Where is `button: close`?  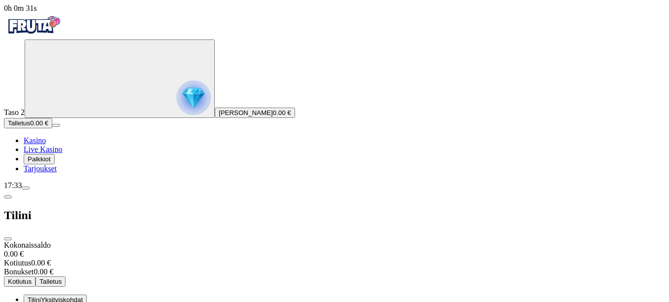
button: close is located at coordinates (8, 238).